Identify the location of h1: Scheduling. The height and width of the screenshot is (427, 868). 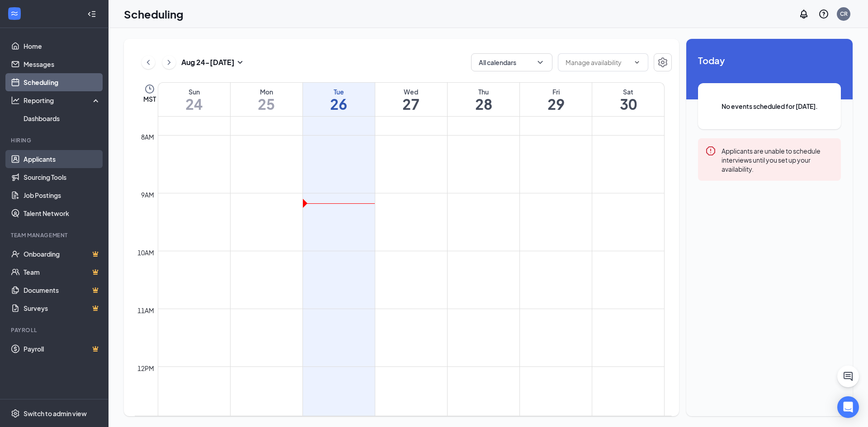
(154, 14).